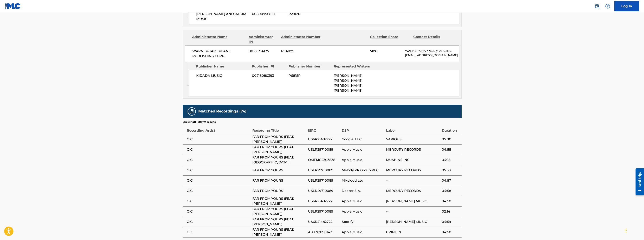 This screenshot has height=240, width=644. I want to click on div: Contact Details, so click(433, 40).